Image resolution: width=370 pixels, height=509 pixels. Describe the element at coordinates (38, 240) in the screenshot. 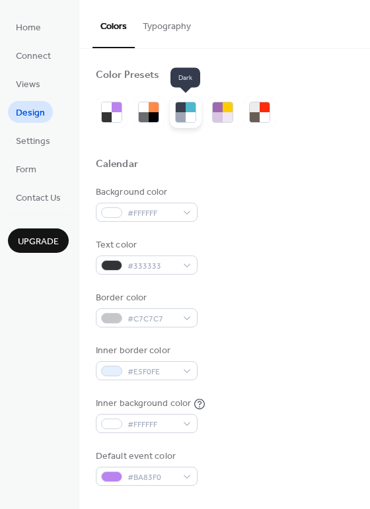

I see `button: Upgrade` at that location.